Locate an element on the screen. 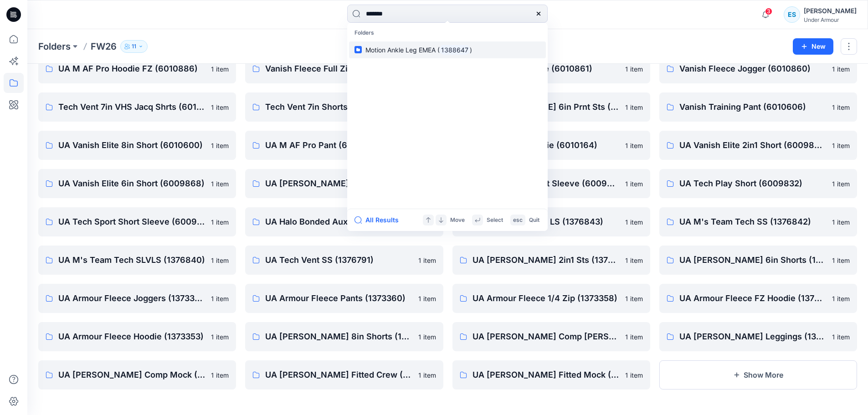 The height and width of the screenshot is (415, 868). a: UA M's Team Tech LS (1376843)1 item is located at coordinates (552, 222).